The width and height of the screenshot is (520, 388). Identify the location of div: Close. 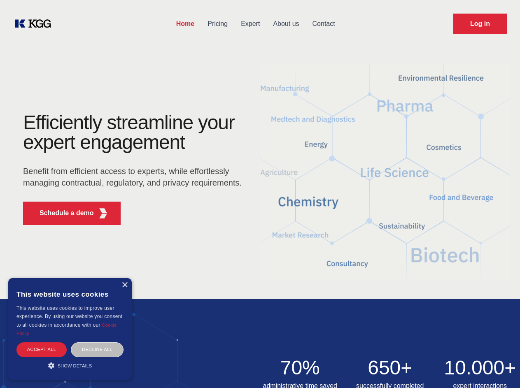
(124, 285).